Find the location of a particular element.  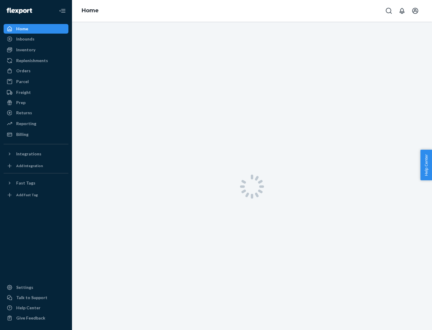

a: Inventory is located at coordinates (36, 50).